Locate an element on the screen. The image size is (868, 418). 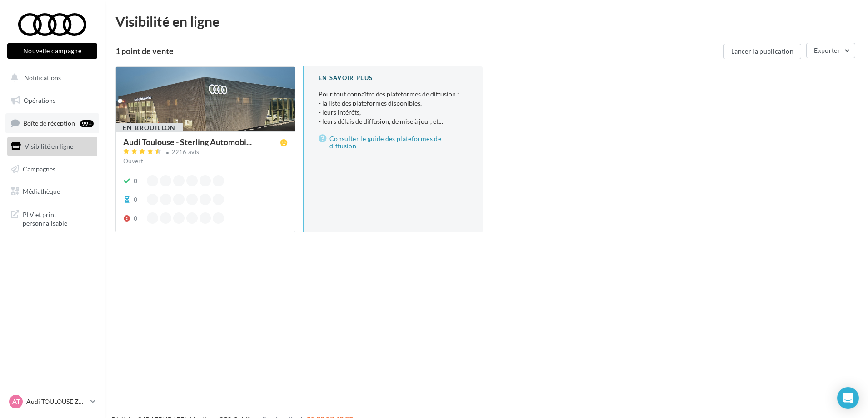
div: En brouillon is located at coordinates (149, 128).